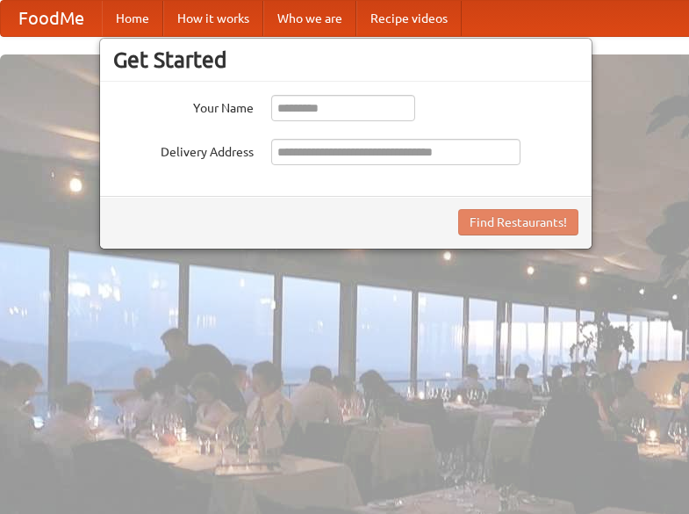 The height and width of the screenshot is (514, 689). I want to click on a: How it works, so click(213, 18).